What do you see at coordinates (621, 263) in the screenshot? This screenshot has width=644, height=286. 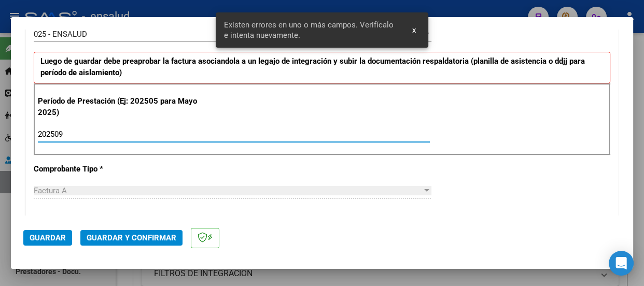 I see `div: Open Intercom Messenger` at bounding box center [621, 263].